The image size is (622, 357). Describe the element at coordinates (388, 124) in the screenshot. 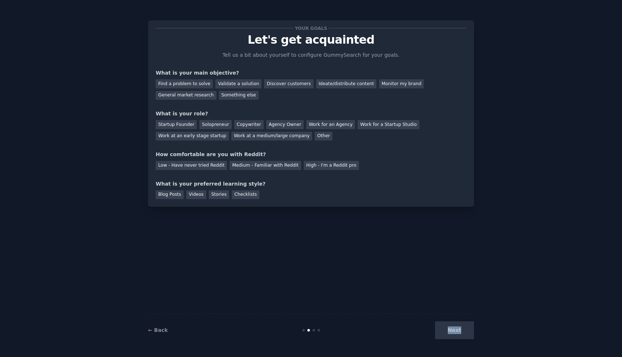

I see `div: Work for a Startup Studio` at that location.